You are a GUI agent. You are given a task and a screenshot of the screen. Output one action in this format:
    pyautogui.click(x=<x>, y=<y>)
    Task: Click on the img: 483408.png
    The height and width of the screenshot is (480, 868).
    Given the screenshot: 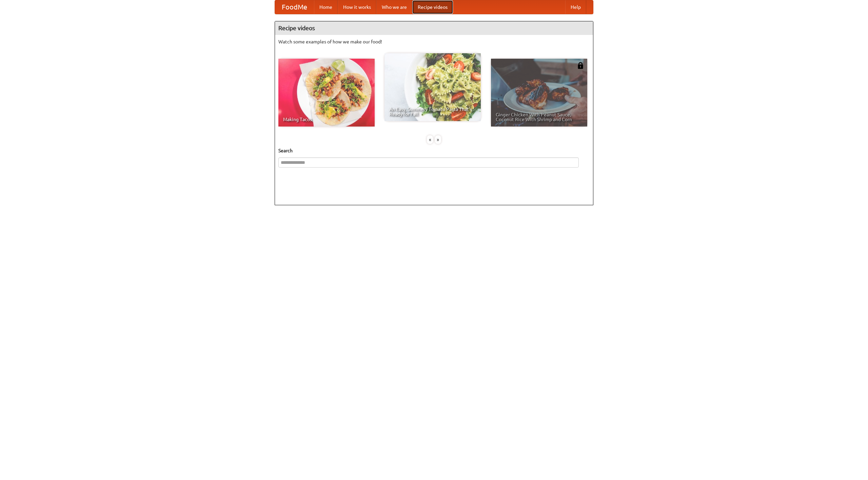 What is the action you would take?
    pyautogui.click(x=581, y=66)
    